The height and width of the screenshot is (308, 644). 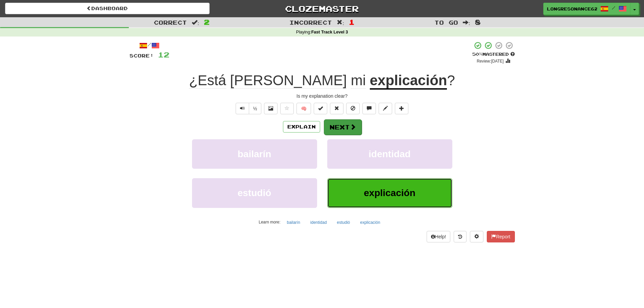 I want to click on span: Incorrect, so click(x=311, y=23).